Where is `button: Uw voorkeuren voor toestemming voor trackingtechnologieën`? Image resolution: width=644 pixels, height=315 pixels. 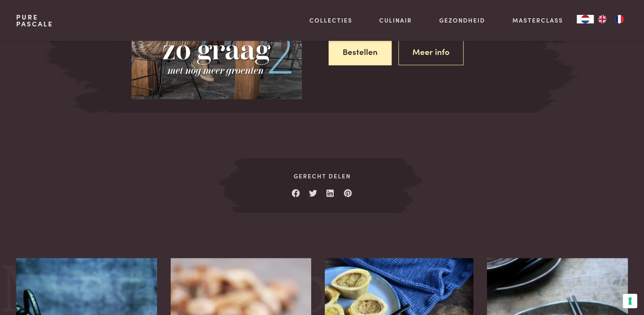 button: Uw voorkeuren voor toestemming voor trackingtechnologieën is located at coordinates (630, 301).